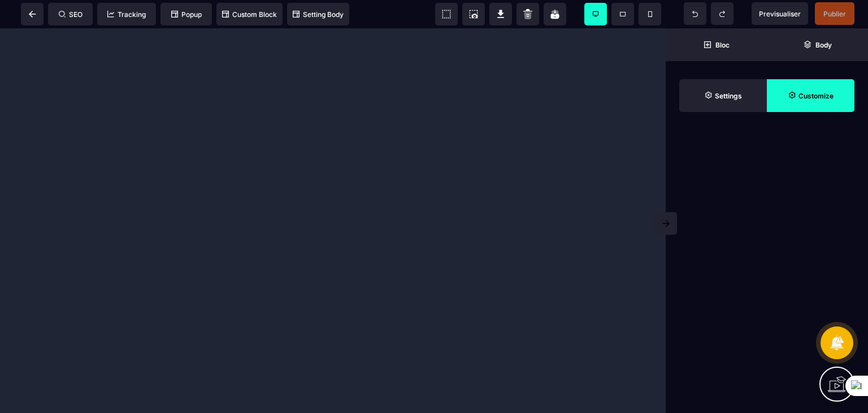 The image size is (868, 413). Describe the element at coordinates (249, 14) in the screenshot. I see `span: Custom Block` at that location.